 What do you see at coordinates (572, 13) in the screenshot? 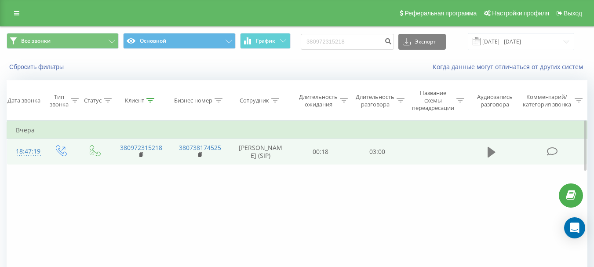
I see `span: Выход` at bounding box center [572, 13].